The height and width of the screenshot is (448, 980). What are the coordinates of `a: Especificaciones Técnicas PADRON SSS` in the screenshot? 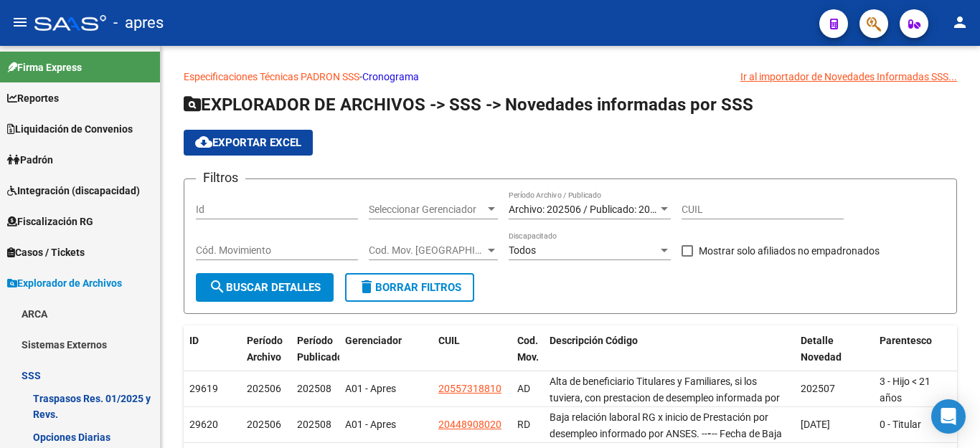 It's located at (272, 77).